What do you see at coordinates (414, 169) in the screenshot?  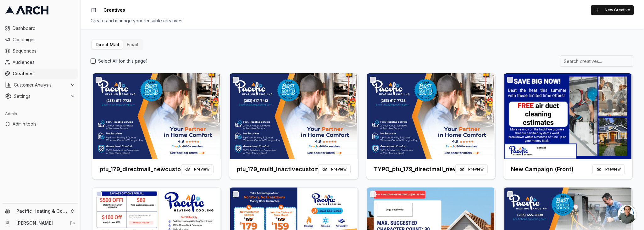 I see `h3: TYPO_ptu_179_directmail_newcustomers_sept2025` at bounding box center [414, 169].